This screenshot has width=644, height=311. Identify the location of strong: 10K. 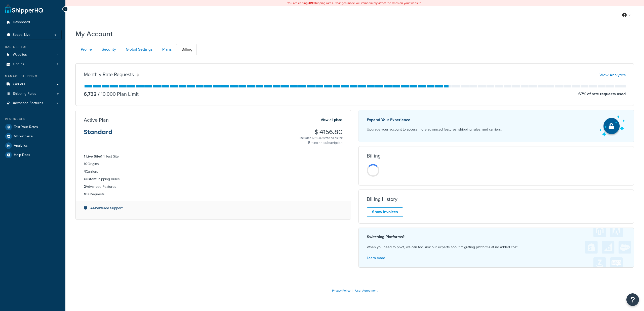
(87, 194).